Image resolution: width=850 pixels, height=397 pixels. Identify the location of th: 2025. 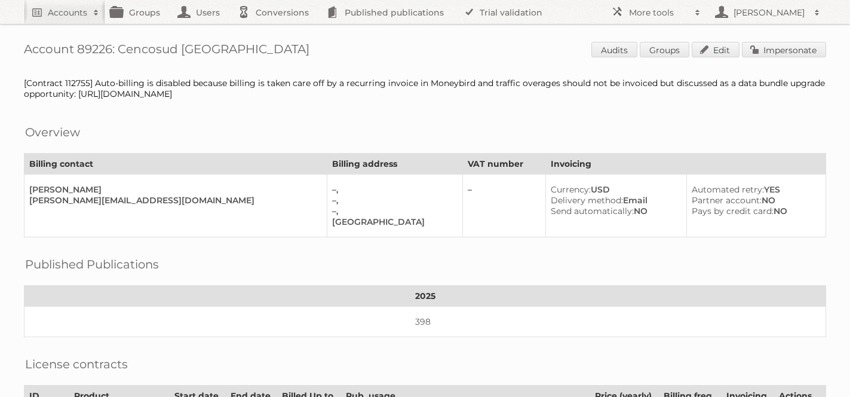
(425, 296).